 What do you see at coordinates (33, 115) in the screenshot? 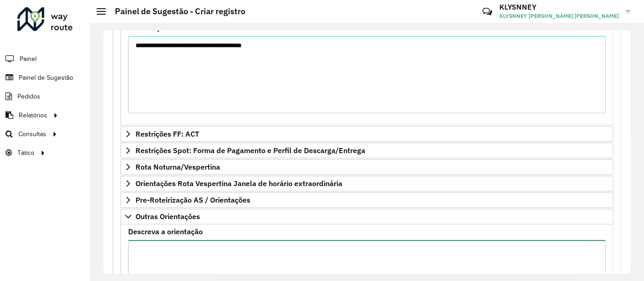
I see `span: Relatórios` at bounding box center [33, 115].